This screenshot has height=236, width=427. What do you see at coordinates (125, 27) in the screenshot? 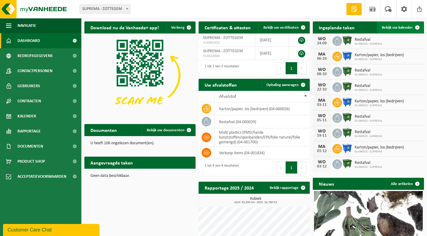
I see `h2: Download nu de Vanheede+ app!` at bounding box center [125, 27].